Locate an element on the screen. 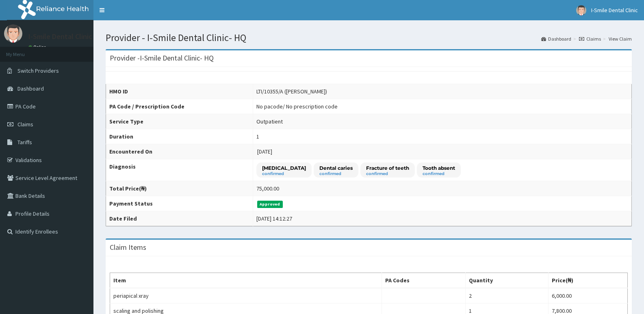  td: 2 is located at coordinates (507, 296).